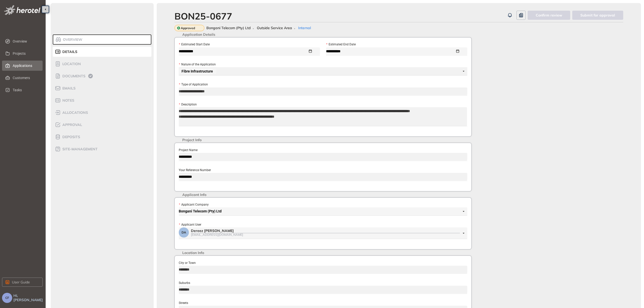  I want to click on span: Approval, so click(71, 125).